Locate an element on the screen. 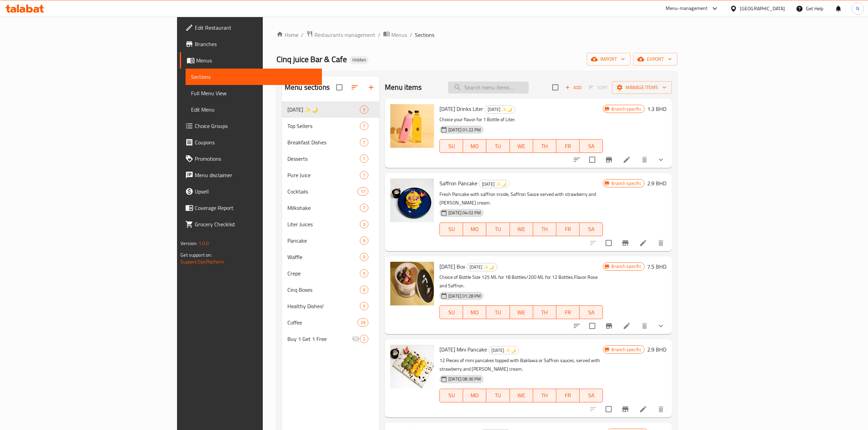  button: Add section is located at coordinates (371, 87).